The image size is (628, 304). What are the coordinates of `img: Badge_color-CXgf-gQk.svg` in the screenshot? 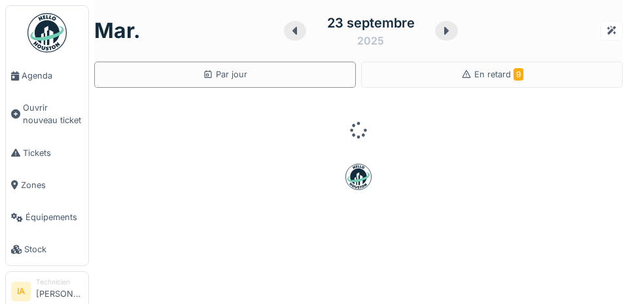 It's located at (47, 33).